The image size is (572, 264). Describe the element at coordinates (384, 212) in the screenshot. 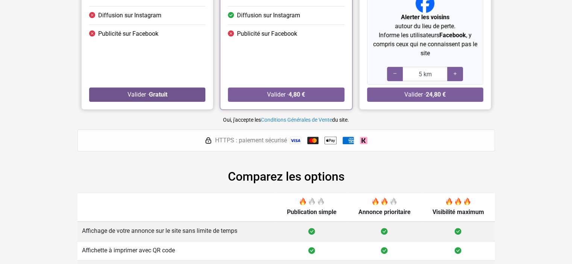

I see `span: Annonce prioritaire` at that location.